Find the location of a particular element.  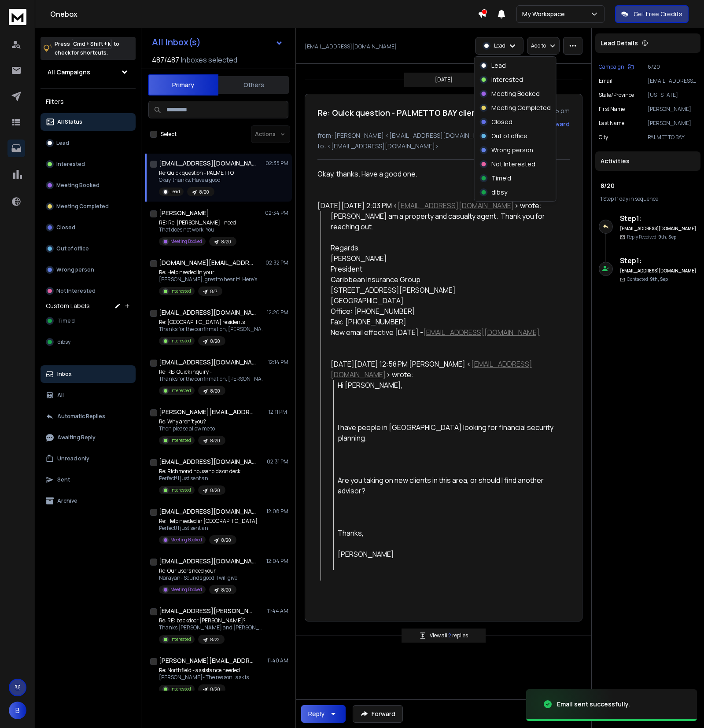

span: 1 Step is located at coordinates (607, 198).